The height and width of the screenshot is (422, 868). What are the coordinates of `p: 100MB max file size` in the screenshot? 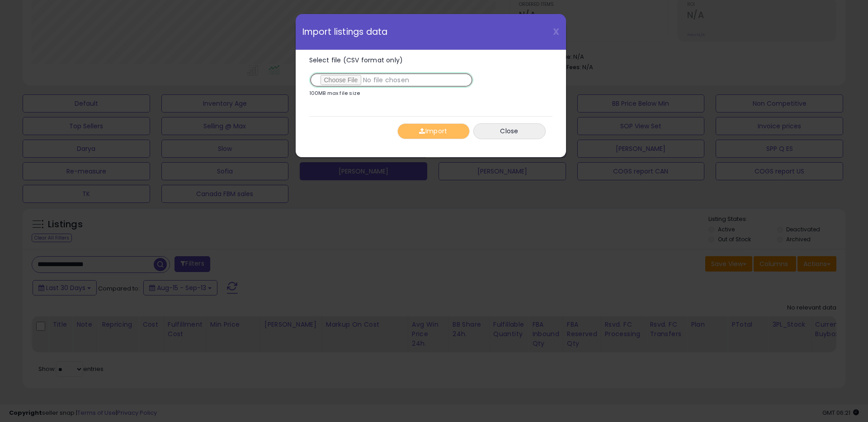 It's located at (334, 93).